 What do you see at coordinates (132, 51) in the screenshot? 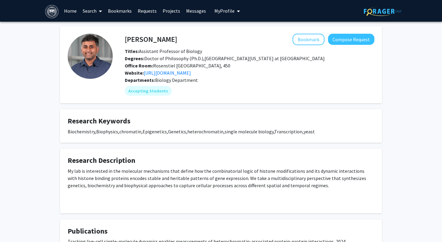
I see `b: Titles:` at bounding box center [132, 51].